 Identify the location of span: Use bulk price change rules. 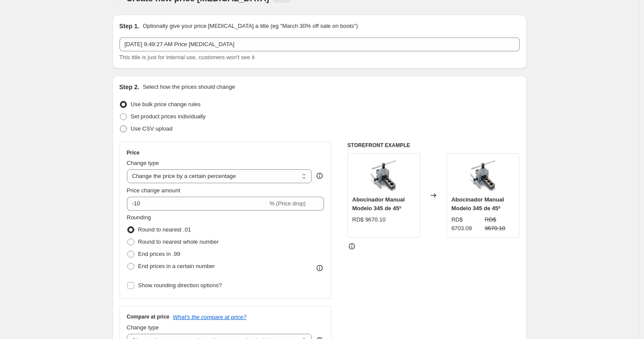
(166, 104).